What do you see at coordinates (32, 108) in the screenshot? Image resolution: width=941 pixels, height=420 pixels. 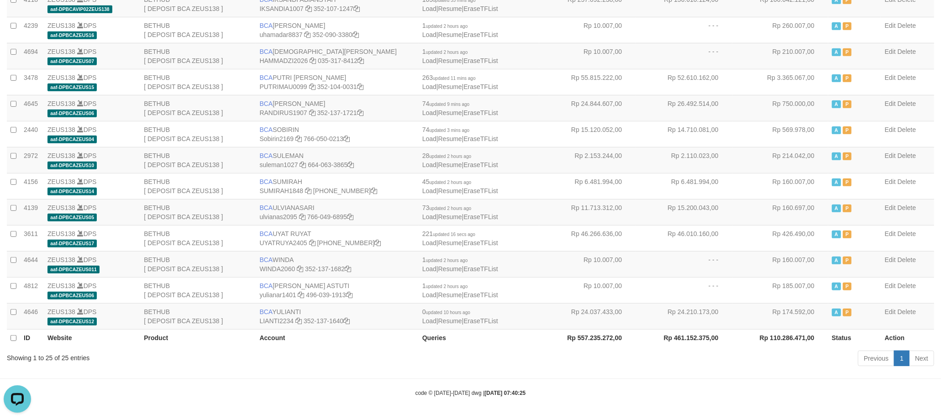 I see `td: 4645` at bounding box center [32, 108].